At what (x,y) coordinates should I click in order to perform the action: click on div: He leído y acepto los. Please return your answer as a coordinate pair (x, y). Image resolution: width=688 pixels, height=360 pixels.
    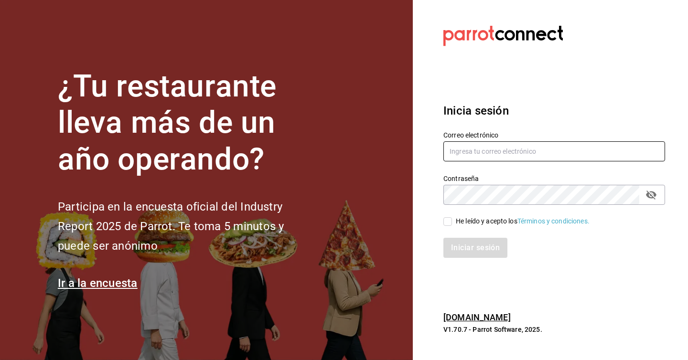
    Looking at the image, I should click on (523, 221).